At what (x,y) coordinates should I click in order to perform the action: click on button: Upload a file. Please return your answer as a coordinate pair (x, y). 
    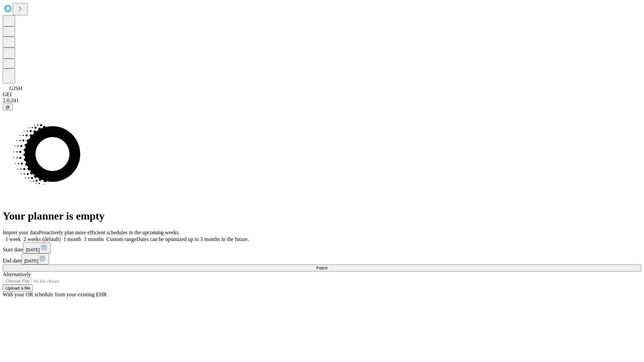
    Looking at the image, I should click on (18, 288).